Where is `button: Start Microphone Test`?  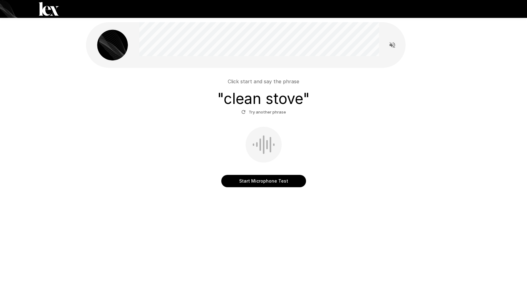 button: Start Microphone Test is located at coordinates (263, 181).